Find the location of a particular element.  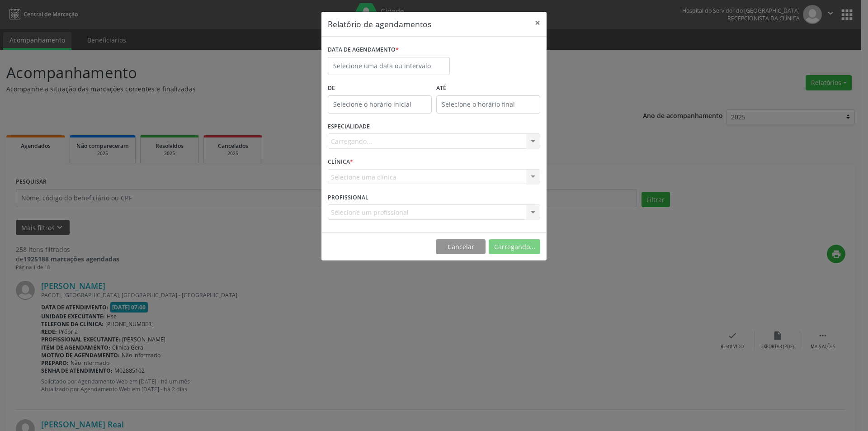

h5: Relatório de agendamentos is located at coordinates (379, 24).